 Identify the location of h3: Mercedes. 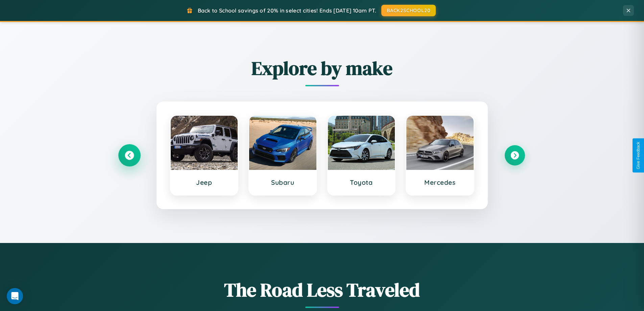
(440, 182).